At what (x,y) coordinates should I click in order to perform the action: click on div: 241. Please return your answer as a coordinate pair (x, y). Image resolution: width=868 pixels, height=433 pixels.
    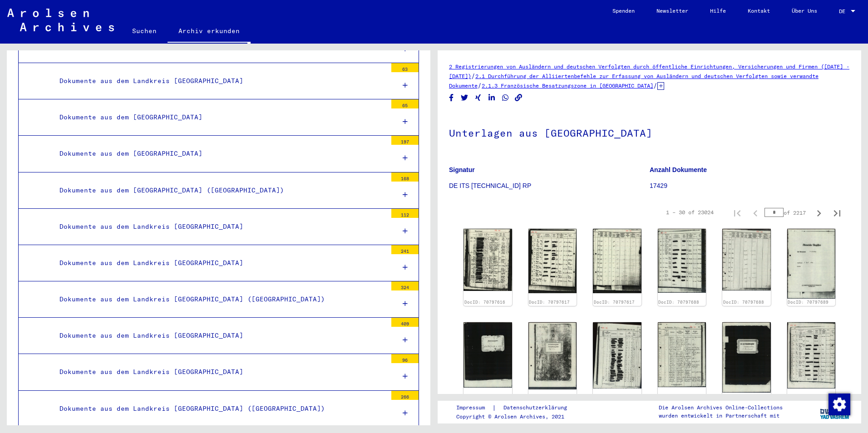
    Looking at the image, I should click on (405, 250).